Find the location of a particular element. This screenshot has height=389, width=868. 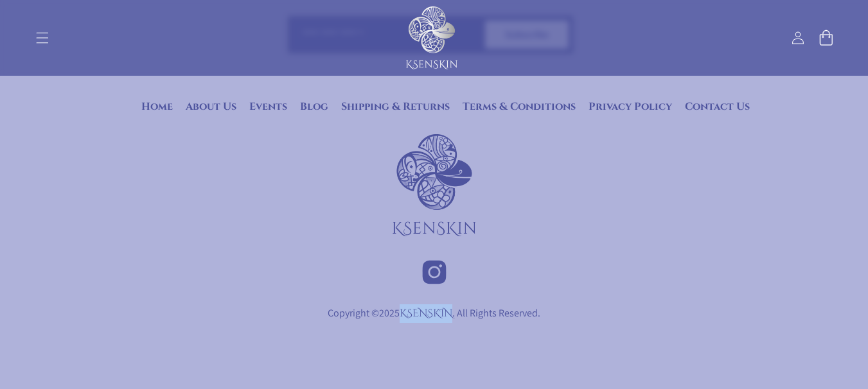

a: Terms & Conditions is located at coordinates (519, 106).